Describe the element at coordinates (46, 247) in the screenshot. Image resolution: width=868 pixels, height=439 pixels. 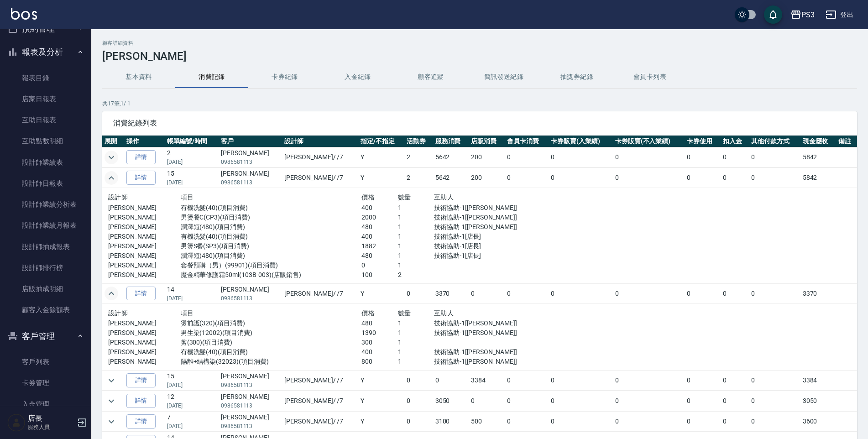
I see `a: 設計師抽成報表` at that location.